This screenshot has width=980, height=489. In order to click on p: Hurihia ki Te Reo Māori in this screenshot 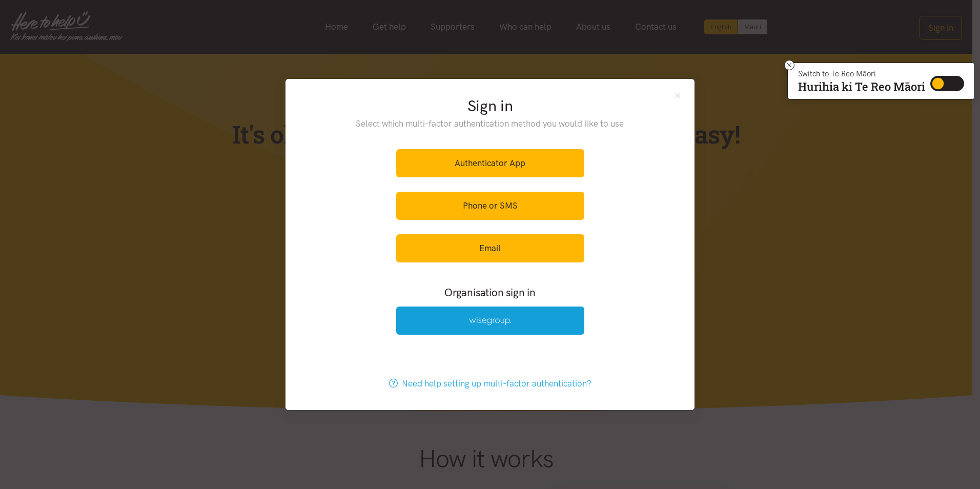, I will do `click(862, 87)`.